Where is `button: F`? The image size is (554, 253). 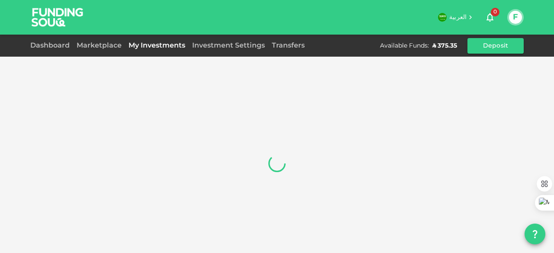
button: F is located at coordinates (515, 17).